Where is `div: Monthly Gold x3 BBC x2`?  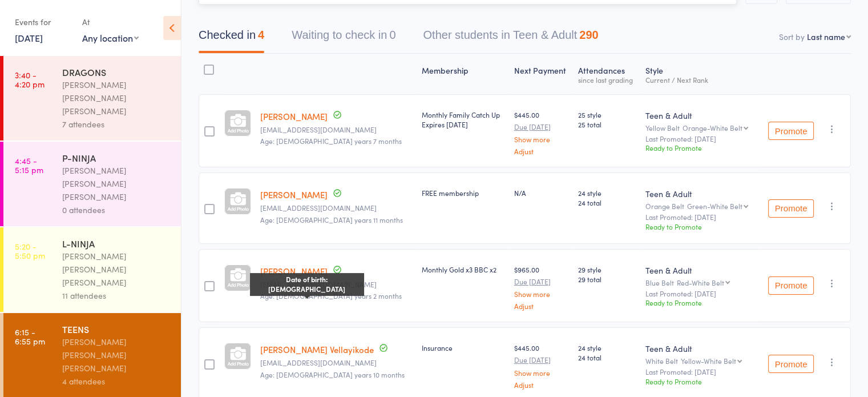 div: Monthly Gold x3 BBC x2 is located at coordinates (463, 269).